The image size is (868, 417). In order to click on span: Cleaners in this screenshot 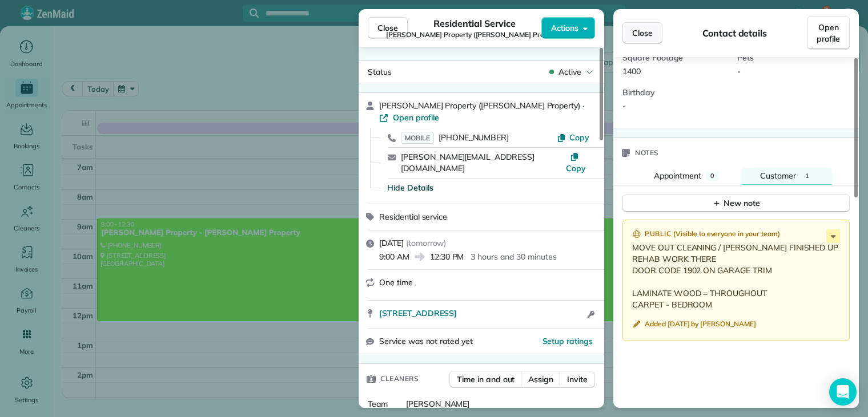, I will do `click(399, 379)`.